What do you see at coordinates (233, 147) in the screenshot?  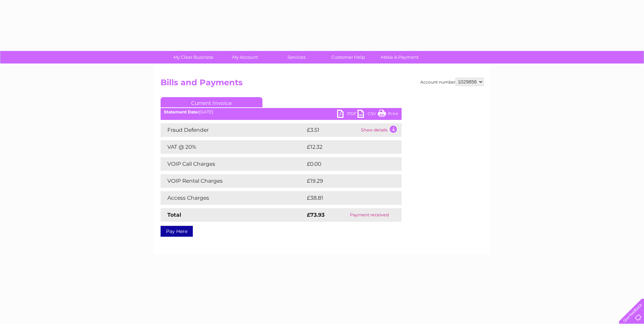 I see `td: VAT @ 20%` at bounding box center [233, 147].